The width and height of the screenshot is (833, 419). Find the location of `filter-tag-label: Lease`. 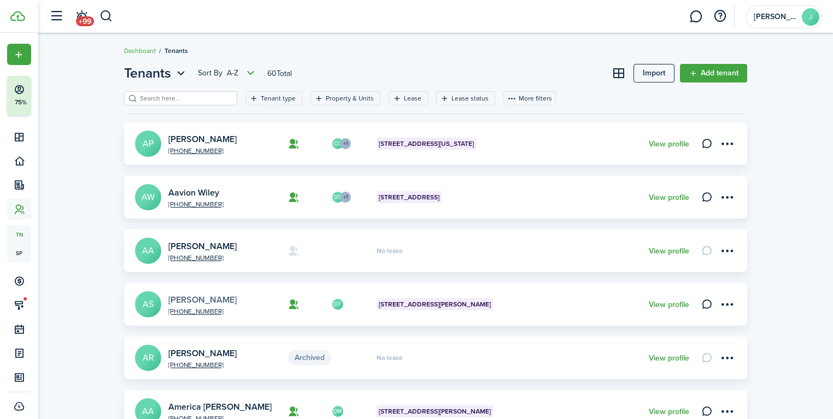

filter-tag-label: Lease is located at coordinates (413, 98).